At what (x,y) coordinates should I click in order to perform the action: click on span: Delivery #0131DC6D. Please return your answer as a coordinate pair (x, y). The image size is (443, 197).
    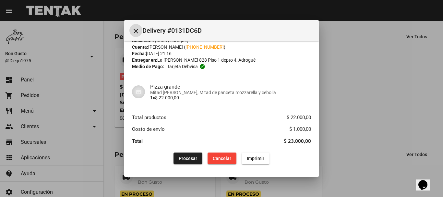
    Looking at the image, I should click on (228, 30).